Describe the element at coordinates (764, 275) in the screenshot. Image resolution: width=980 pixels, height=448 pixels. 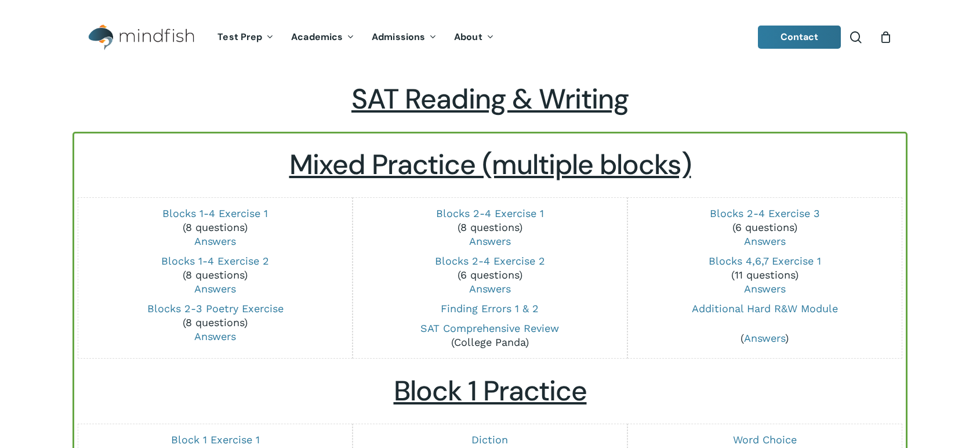
I see `p: (11 questions)` at that location.